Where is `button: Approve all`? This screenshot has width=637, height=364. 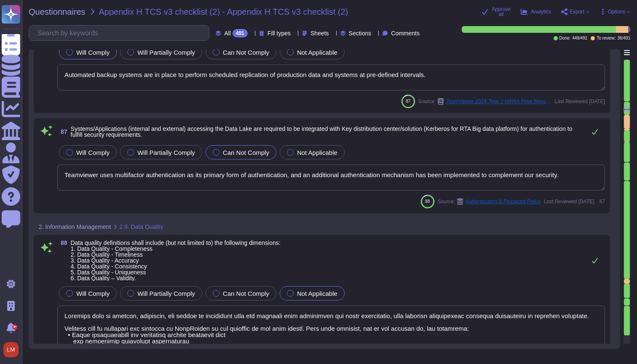 button: Approve all is located at coordinates (496, 12).